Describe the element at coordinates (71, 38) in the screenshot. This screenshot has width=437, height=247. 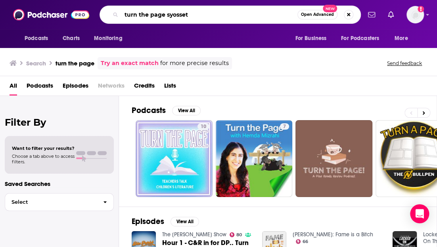
I see `a: Charts` at that location.